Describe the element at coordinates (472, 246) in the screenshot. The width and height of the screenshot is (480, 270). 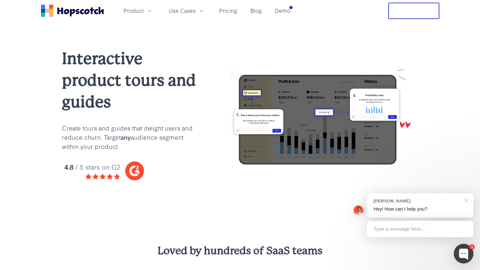
I see `div: 1` at that location.